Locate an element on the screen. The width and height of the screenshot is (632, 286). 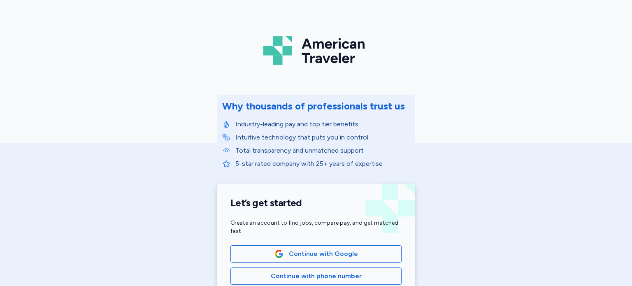
p: Industry-leading pay and top tier benefits is located at coordinates (322, 124).